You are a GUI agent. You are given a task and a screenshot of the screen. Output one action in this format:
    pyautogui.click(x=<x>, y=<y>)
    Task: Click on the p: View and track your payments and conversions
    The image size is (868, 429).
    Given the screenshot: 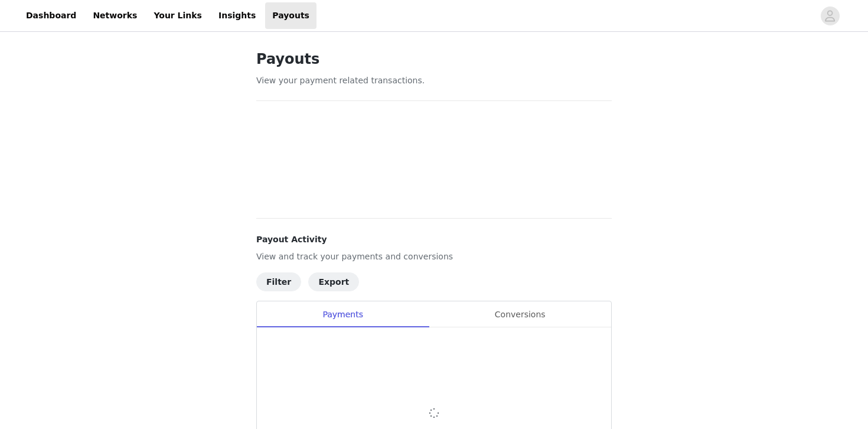 What is the action you would take?
    pyautogui.click(x=434, y=256)
    